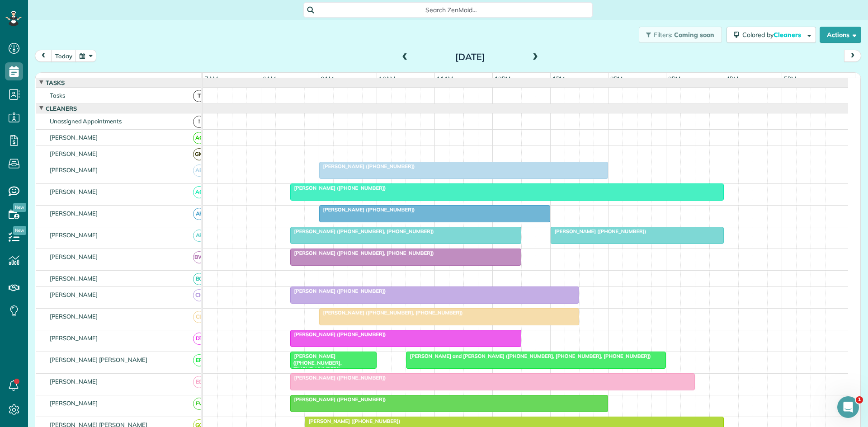  What do you see at coordinates (387, 78) in the screenshot?
I see `span: 10am` at bounding box center [387, 78].